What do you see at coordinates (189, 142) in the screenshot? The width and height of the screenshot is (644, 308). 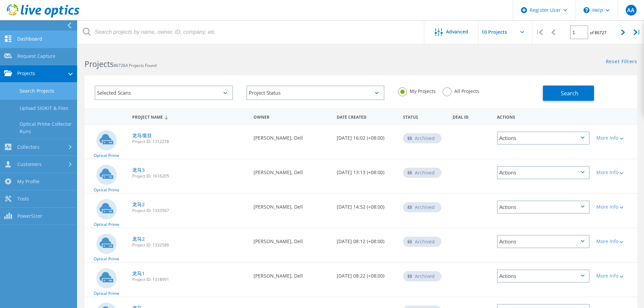 I see `span: Project ID: 1312278` at bounding box center [189, 142].